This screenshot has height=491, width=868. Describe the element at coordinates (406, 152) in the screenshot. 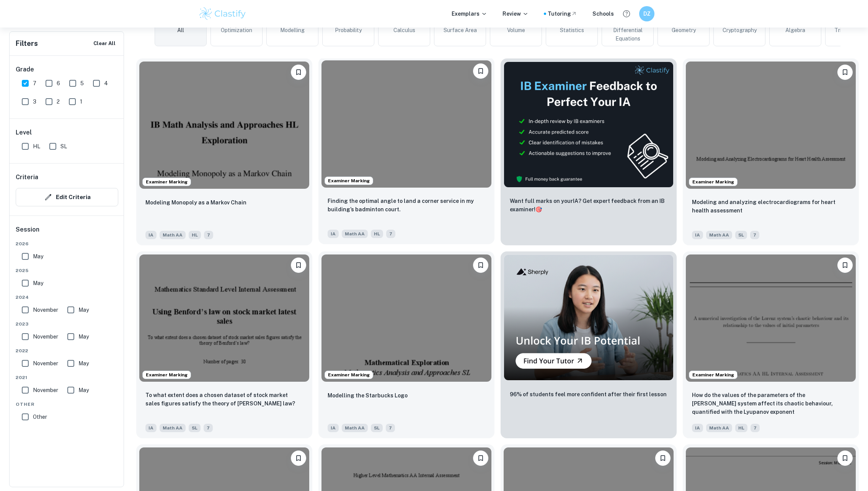

I see `a: Examiner MarkingBookmarkFinding the optimal angle to land a corner service in my building’s badmi...` at that location.